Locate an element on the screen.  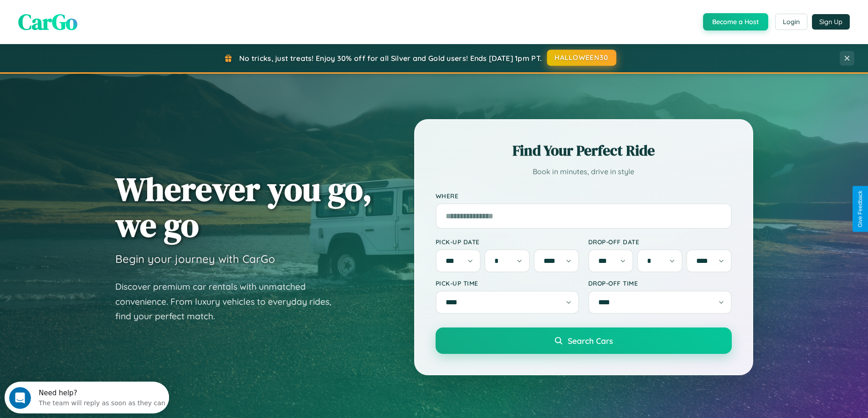
div: The team will reply as soon as they can is located at coordinates (98, 19).